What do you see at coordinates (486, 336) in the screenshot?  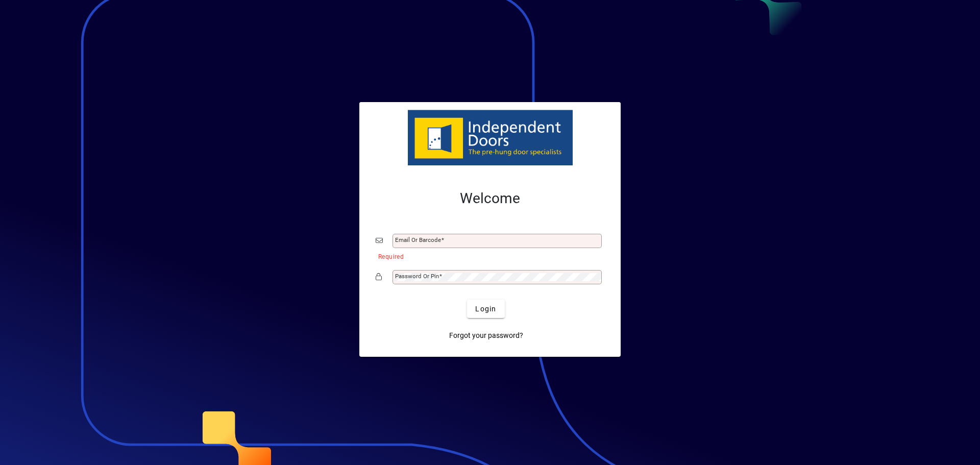 I see `a: Forgot your password?` at bounding box center [486, 336].